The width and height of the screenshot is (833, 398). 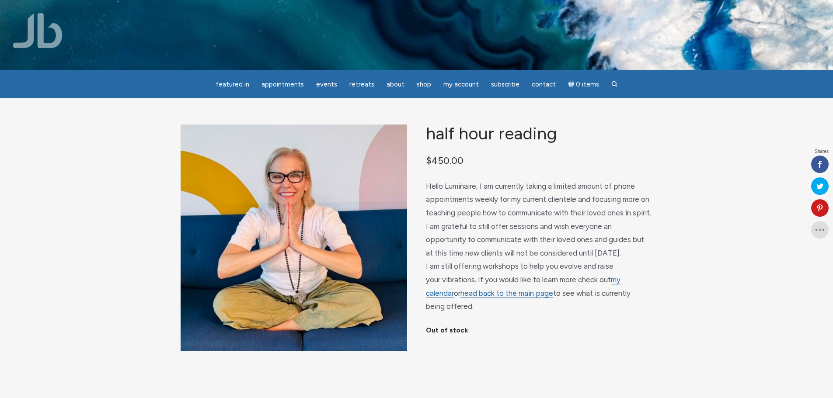 What do you see at coordinates (327, 84) in the screenshot?
I see `span: Events` at bounding box center [327, 84].